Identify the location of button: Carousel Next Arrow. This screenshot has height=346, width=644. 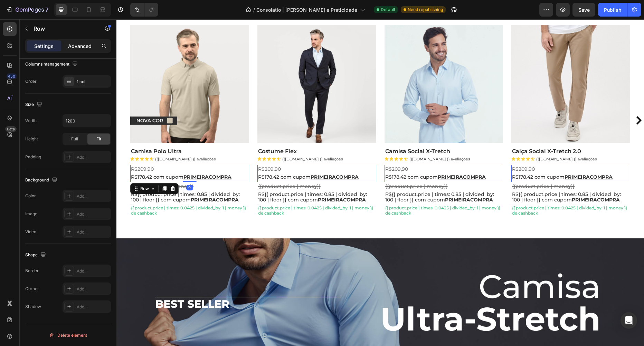
(522, 101).